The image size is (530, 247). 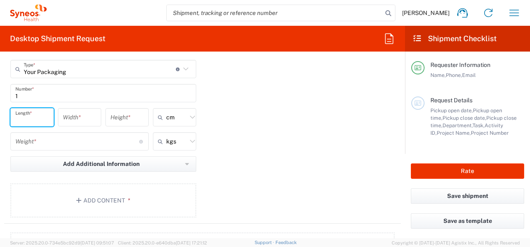 What do you see at coordinates (460, 65) in the screenshot?
I see `span: Requester Information` at bounding box center [460, 65].